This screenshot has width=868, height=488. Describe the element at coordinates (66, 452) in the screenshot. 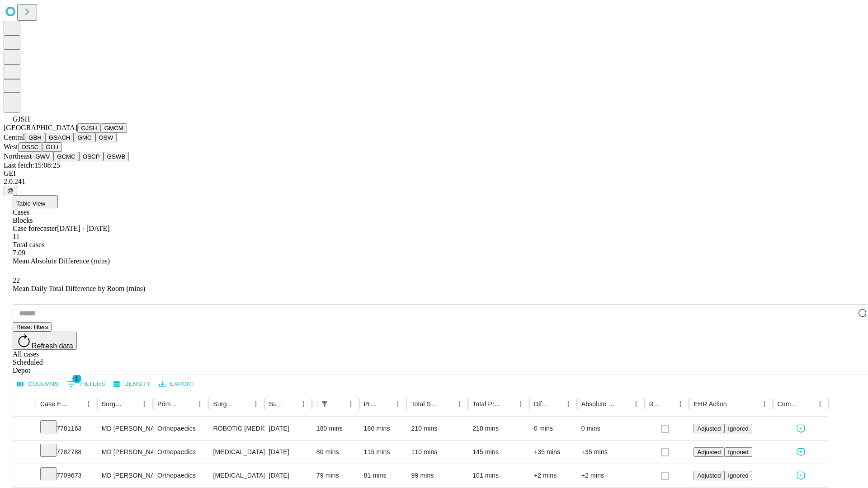

I see `div: 7782788` at that location.